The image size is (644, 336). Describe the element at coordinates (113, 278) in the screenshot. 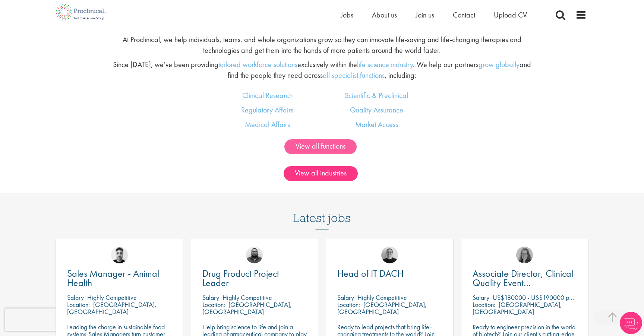

I see `span: Sales Manager - Animal Health` at that location.